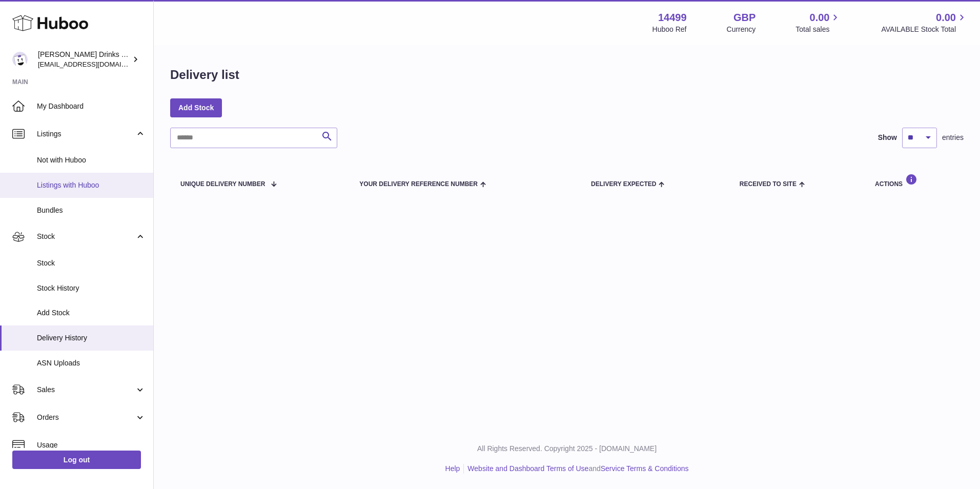  I want to click on label: Show, so click(887, 138).